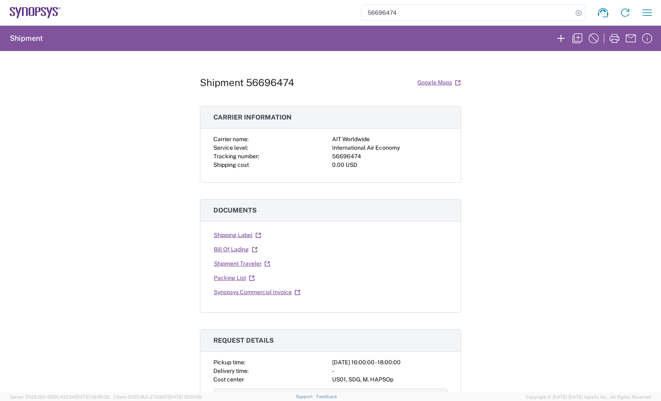 This screenshot has height=401, width=661. What do you see at coordinates (467, 13) in the screenshot?
I see `input: Shipment, tracking or reference number` at bounding box center [467, 13].